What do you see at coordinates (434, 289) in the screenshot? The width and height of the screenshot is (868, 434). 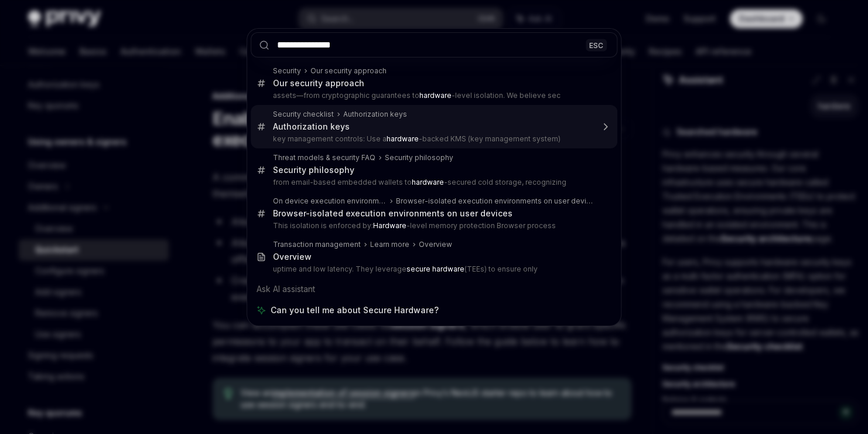 I see `div: Ask AI assistant` at bounding box center [434, 289].